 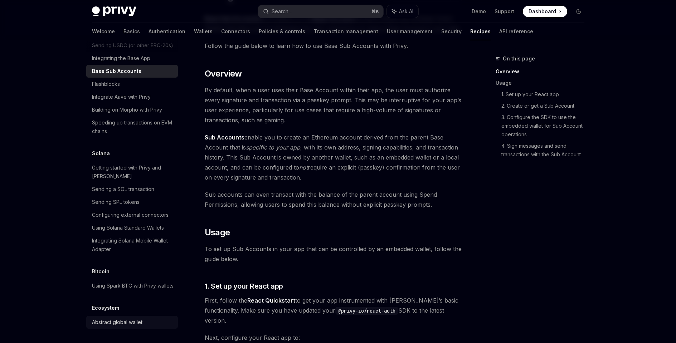 What do you see at coordinates (132, 58) in the screenshot?
I see `a: Integrating the Base App` at bounding box center [132, 58].